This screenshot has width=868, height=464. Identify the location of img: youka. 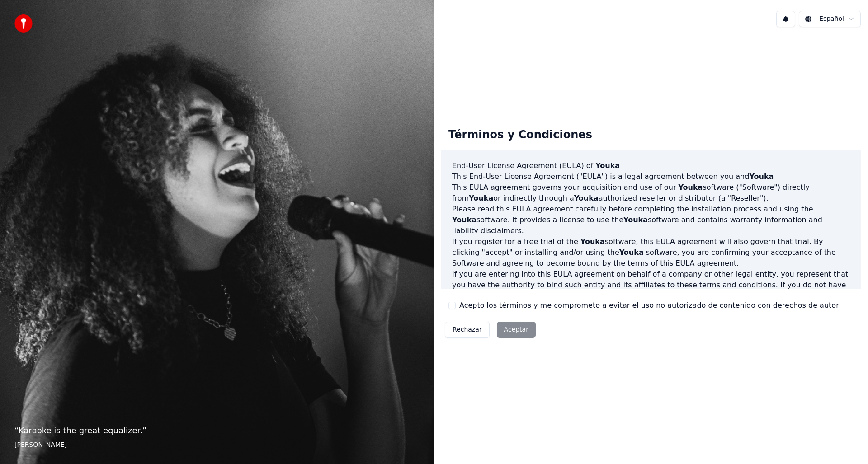
(23, 23).